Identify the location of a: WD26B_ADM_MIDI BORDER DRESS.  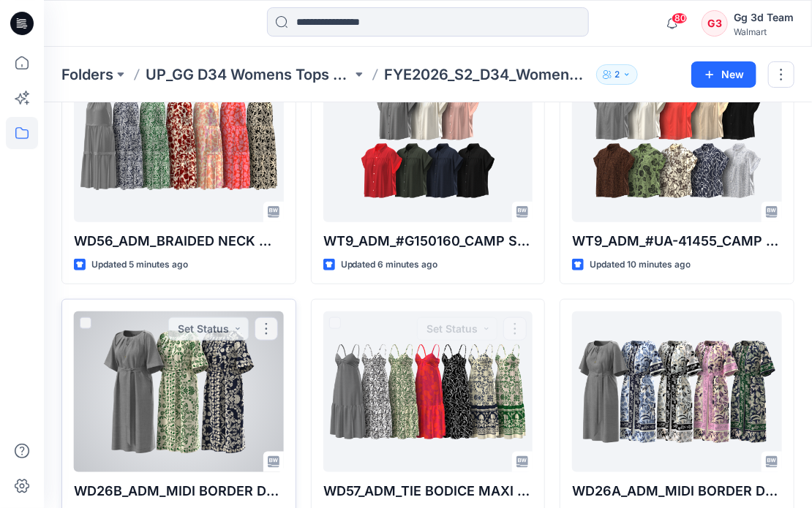
(178, 392).